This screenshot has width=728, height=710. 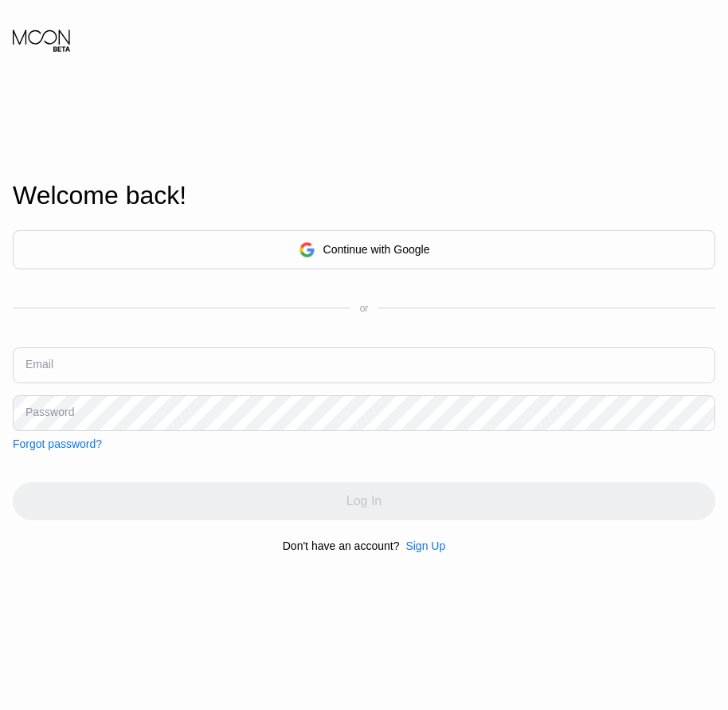 What do you see at coordinates (364, 195) in the screenshot?
I see `div: Welcome back!` at bounding box center [364, 195].